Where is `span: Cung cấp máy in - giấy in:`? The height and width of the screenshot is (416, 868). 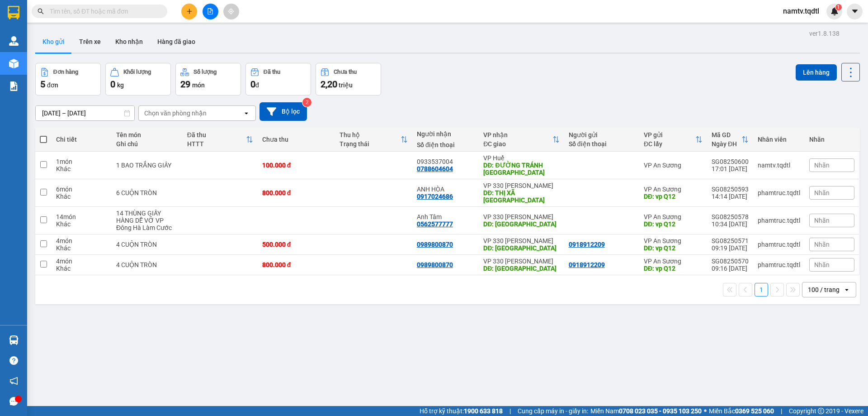
span: Cung cấp máy in - giấy in: is located at coordinates (553, 411).